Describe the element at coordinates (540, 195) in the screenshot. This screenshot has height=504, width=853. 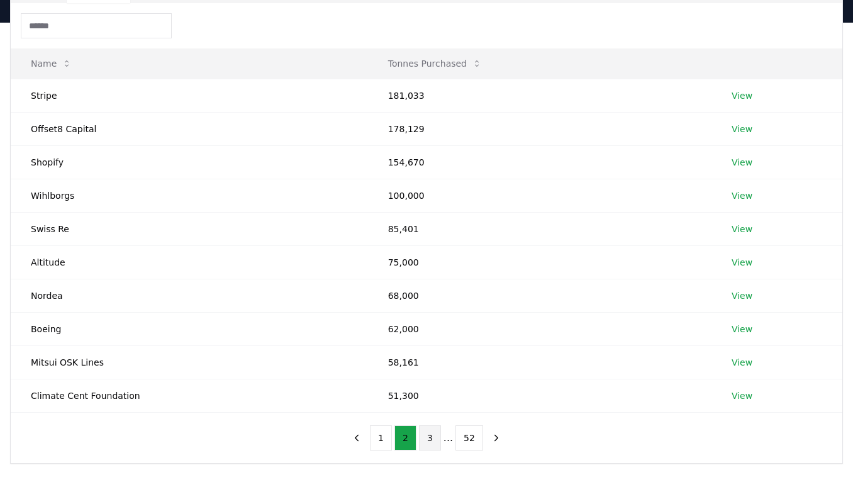
I see `td: 100,000` at that location.